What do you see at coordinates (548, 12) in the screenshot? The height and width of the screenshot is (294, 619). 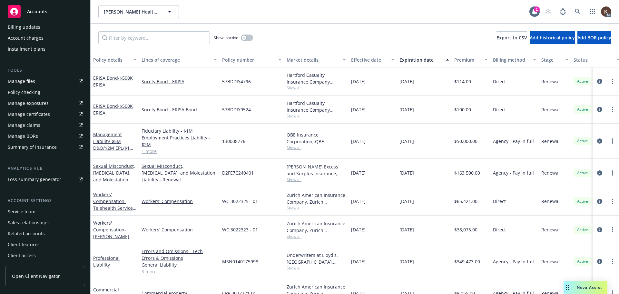 I see `a: Start snowing` at bounding box center [548, 12].